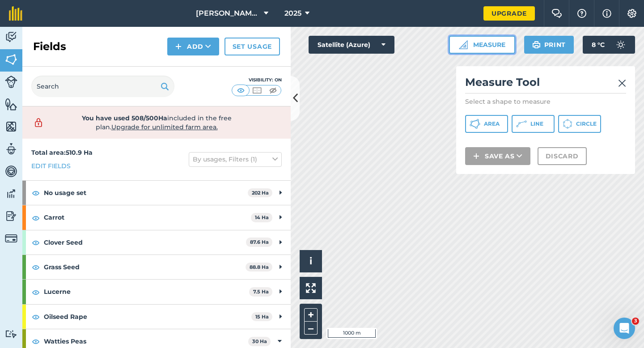 The width and height of the screenshot is (644, 348). What do you see at coordinates (146, 292) in the screenshot?
I see `strong: Lucerne` at bounding box center [146, 292].